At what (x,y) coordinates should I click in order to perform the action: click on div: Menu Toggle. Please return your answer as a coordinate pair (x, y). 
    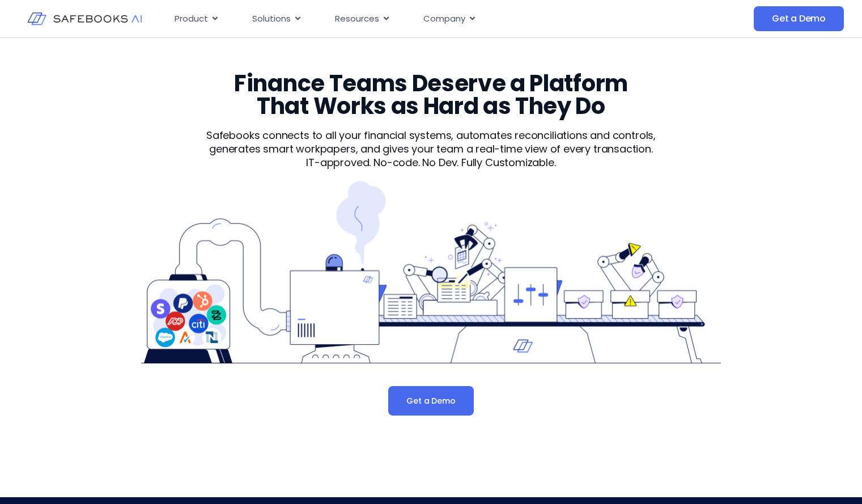
    Looking at the image, I should click on (411, 19).